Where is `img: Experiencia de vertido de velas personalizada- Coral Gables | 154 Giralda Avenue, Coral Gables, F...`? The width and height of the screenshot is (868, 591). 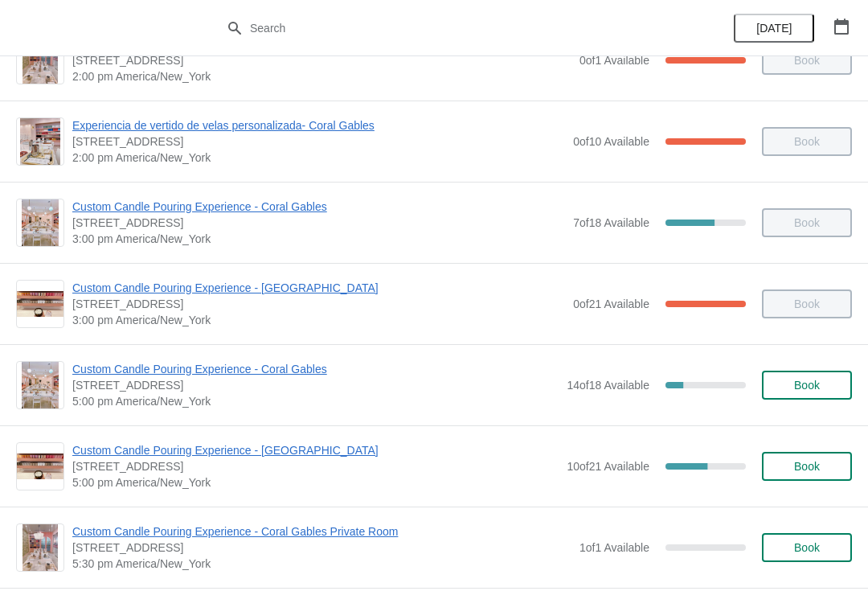
img: Experiencia de vertido de velas personalizada- Coral Gables | 154 Giralda Avenue, Coral Gables, F... is located at coordinates (41, 142).